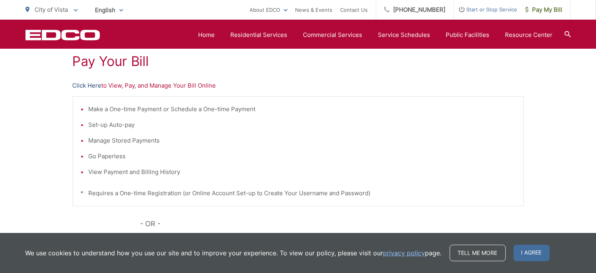 The width and height of the screenshot is (596, 273). I want to click on h1: Pay Your Bill, so click(298, 61).